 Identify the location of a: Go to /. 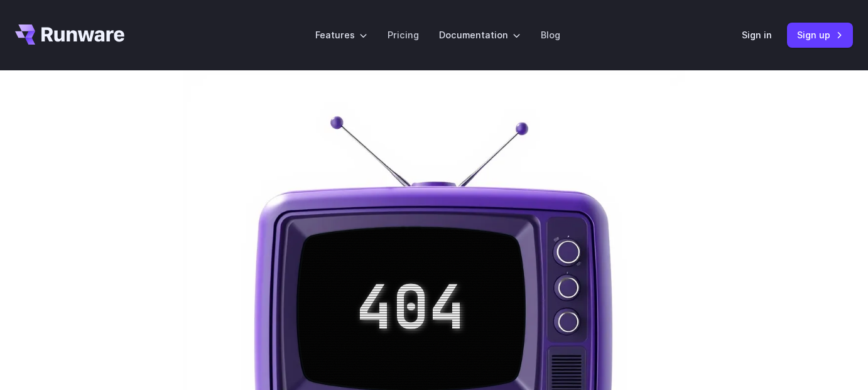
(70, 35).